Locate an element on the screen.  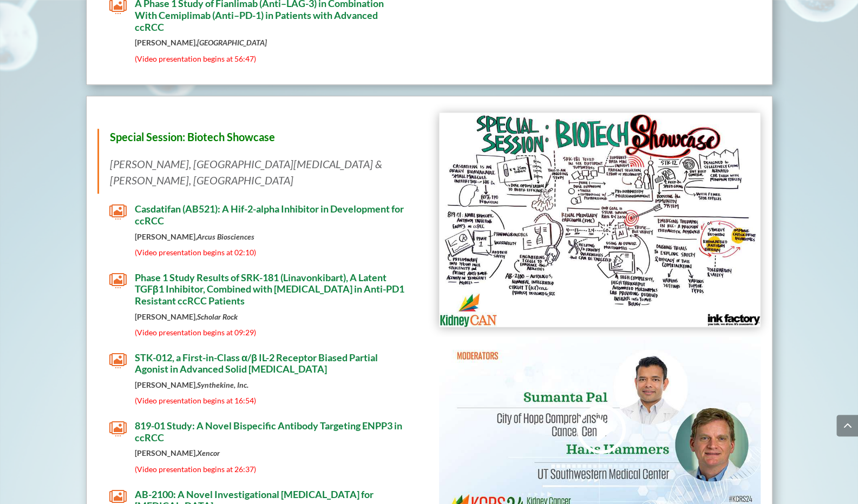
span: (Video presentation begins at 16:54) is located at coordinates (196, 400).